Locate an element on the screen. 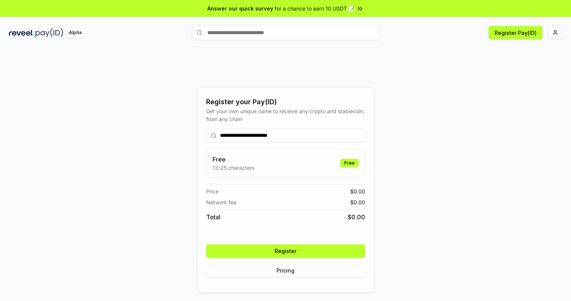 Image resolution: width=571 pixels, height=301 pixels. img: pay_id is located at coordinates (49, 33).